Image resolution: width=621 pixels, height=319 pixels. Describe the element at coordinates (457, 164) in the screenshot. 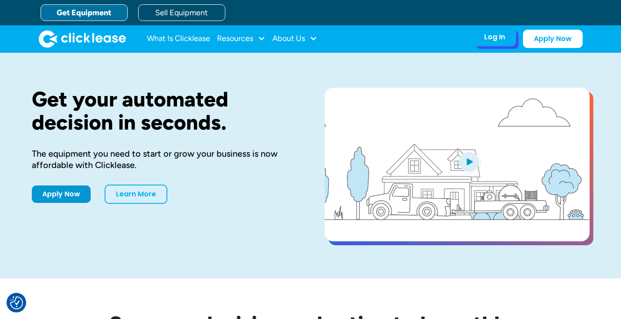

I see `a: open lightbox` at that location.